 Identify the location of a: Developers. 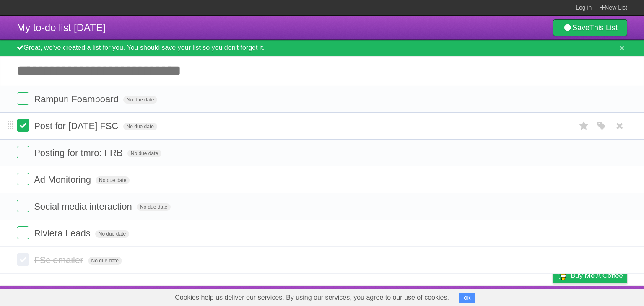
(486, 296).